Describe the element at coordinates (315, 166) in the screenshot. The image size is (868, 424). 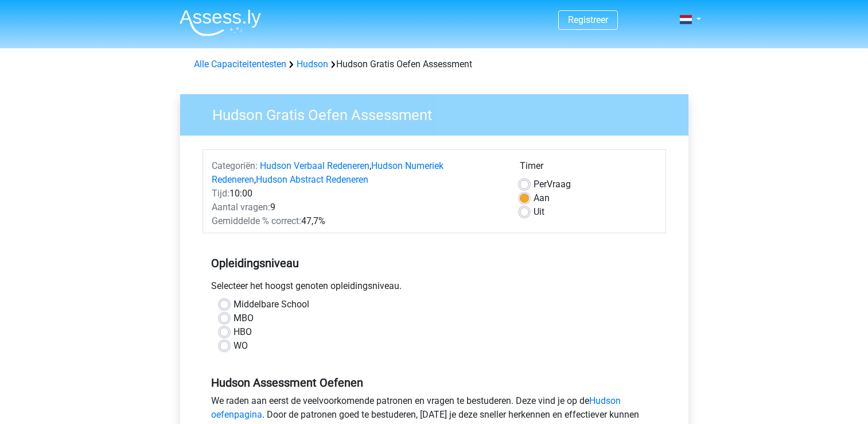
I see `a: Hudson Verbaal Redeneren` at that location.